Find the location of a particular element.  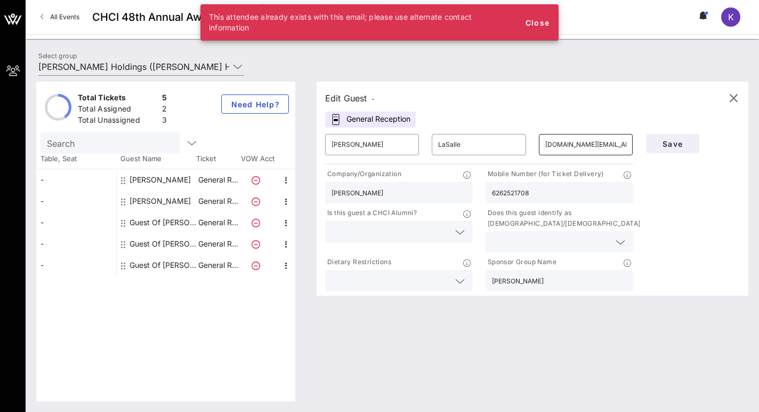

div: 2 is located at coordinates (164, 110).